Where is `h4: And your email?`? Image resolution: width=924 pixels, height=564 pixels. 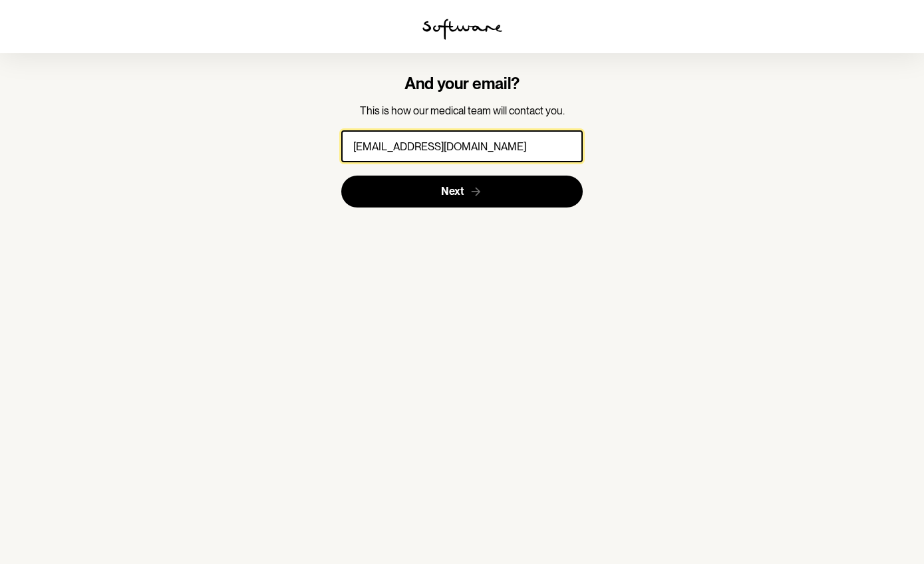
h4: And your email? is located at coordinates (461, 84).